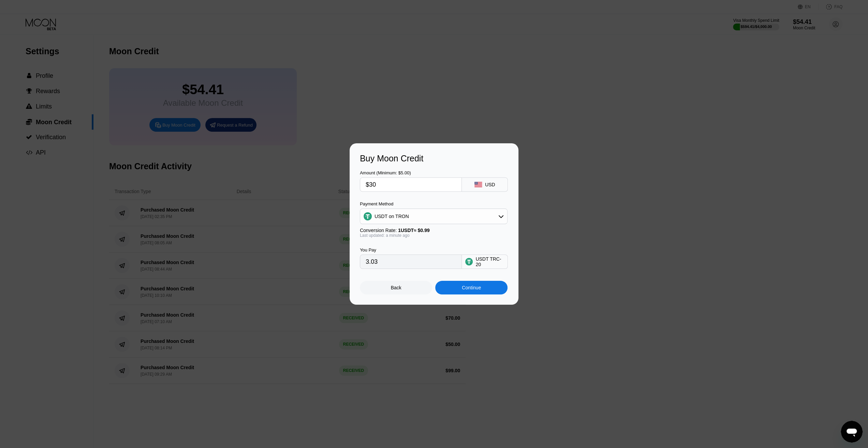 The width and height of the screenshot is (868, 448). I want to click on input: $0.00, so click(411, 184).